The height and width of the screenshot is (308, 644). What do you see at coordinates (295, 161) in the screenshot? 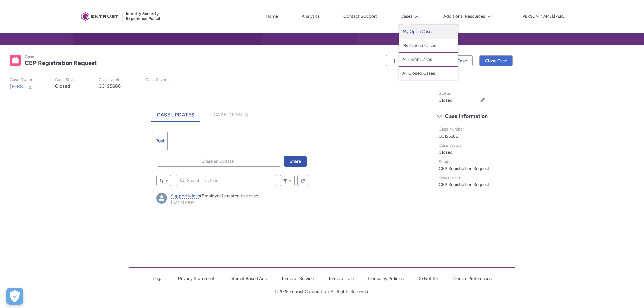
I see `button: Share` at bounding box center [295, 161].